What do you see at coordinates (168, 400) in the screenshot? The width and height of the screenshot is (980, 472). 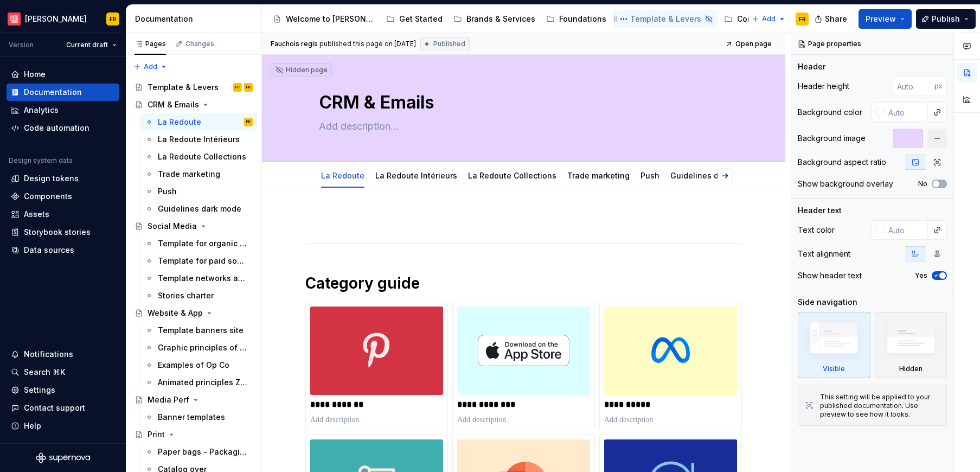 I see `div: Media Perf` at bounding box center [168, 400].